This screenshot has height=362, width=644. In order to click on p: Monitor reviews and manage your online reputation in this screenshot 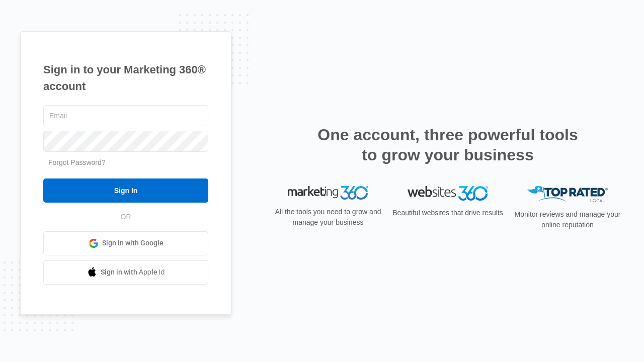, I will do `click(568, 220)`.